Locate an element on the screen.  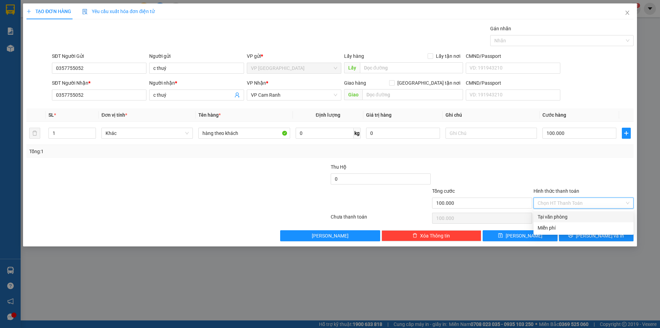
img: logo.jpg is located at coordinates (21, 23).